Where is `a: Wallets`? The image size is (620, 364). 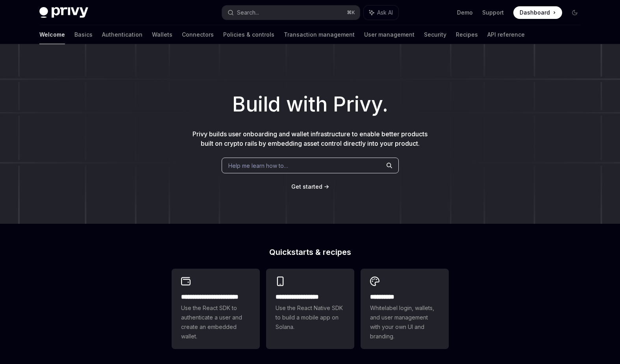 a: Wallets is located at coordinates (162, 35).